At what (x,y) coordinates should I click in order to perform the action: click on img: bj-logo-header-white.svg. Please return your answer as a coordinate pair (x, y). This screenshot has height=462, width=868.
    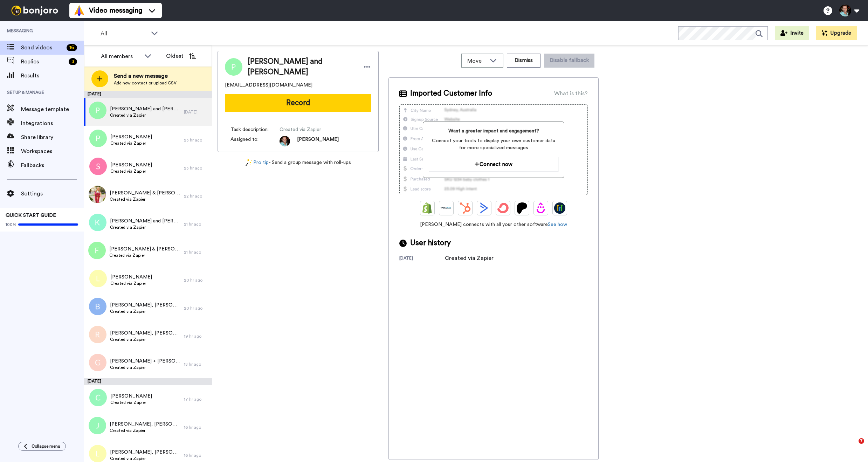
    Looking at the image, I should click on (35, 10).